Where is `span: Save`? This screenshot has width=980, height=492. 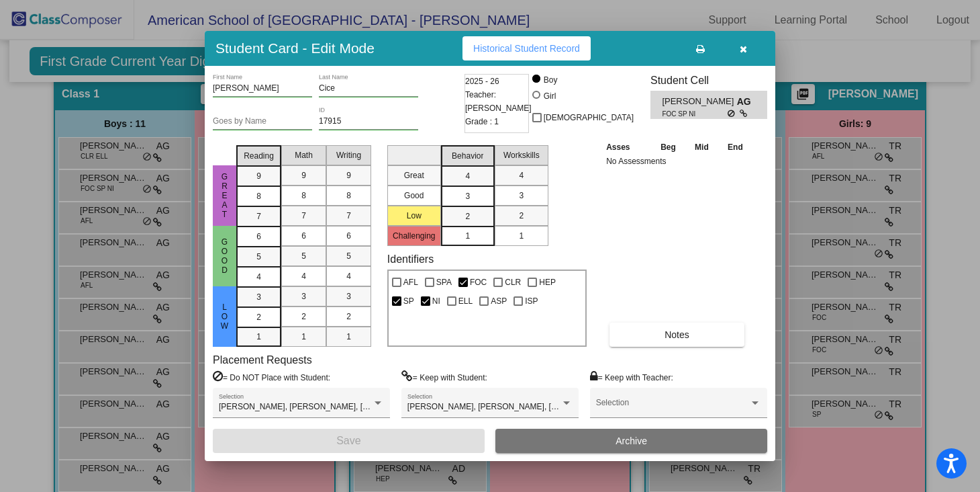 span: Save is located at coordinates (348, 440).